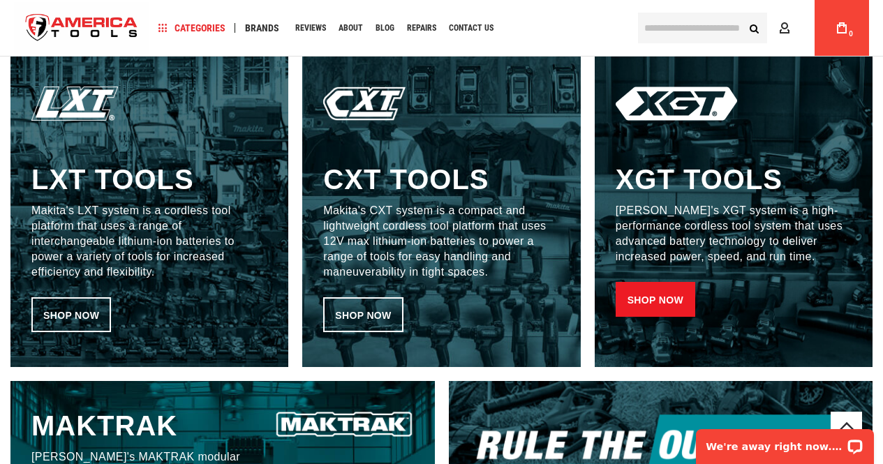 This screenshot has height=464, width=883. Describe the element at coordinates (192, 28) in the screenshot. I see `span: Categories` at that location.